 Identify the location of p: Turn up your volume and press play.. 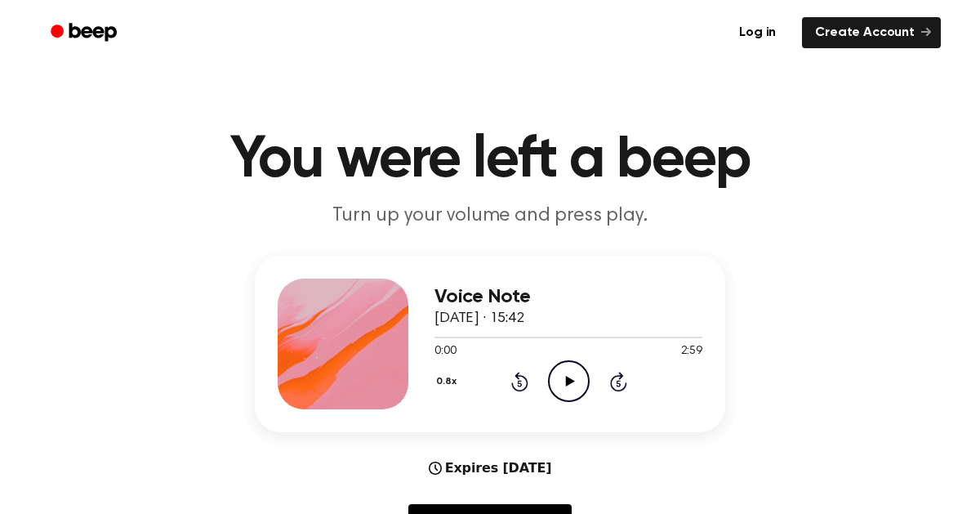
(490, 216).